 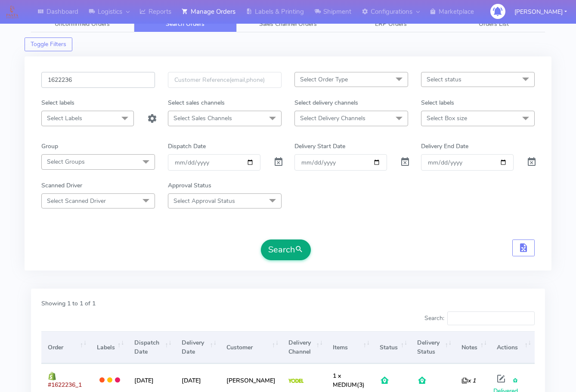 What do you see at coordinates (333, 118) in the screenshot?
I see `span: Select Delivery Channels` at bounding box center [333, 118].